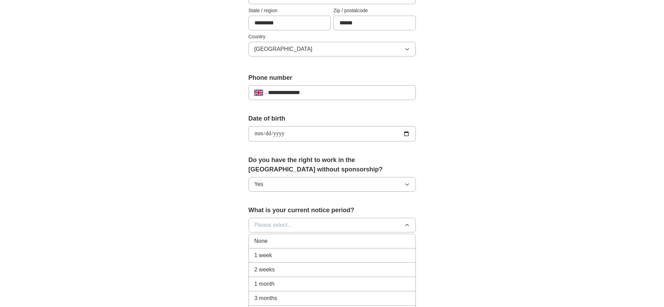 The height and width of the screenshot is (307, 664). Describe the element at coordinates (332, 119) in the screenshot. I see `label: Date of birth` at that location.